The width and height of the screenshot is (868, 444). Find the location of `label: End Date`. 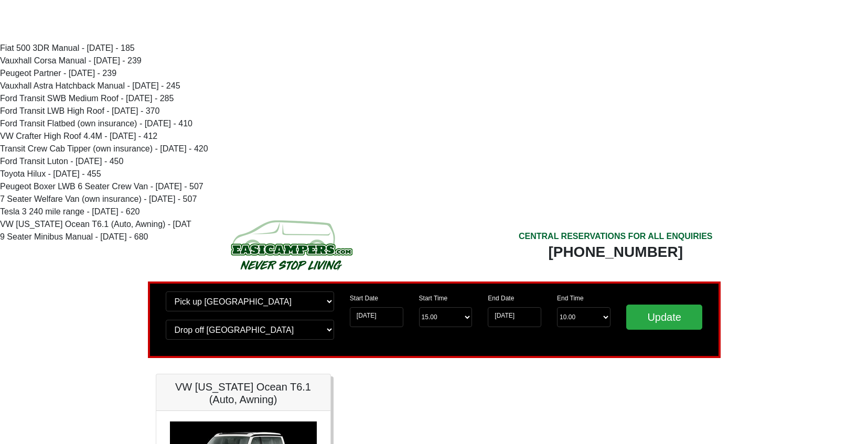

label: End Date is located at coordinates (501, 298).